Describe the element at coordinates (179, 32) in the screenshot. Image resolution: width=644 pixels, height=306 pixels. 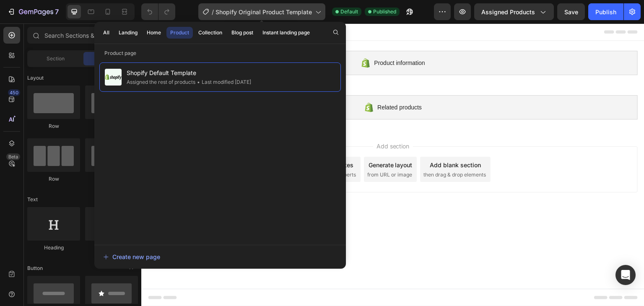
I see `div: Product` at that location.